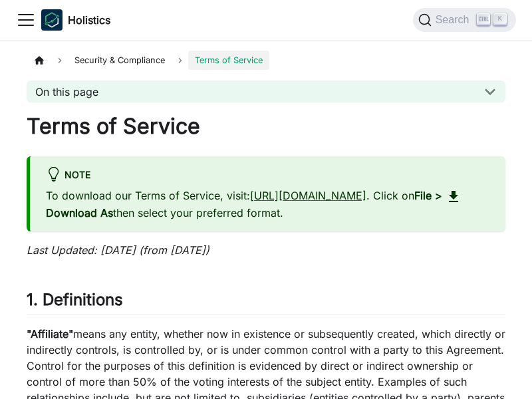  I want to click on span: Search, so click(454, 20).